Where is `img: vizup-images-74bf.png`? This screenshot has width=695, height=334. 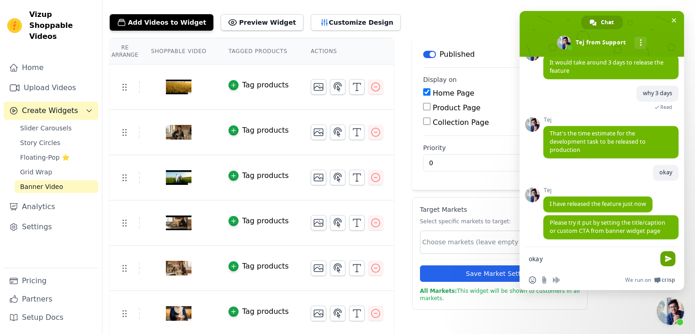
img: vizup-images-74bf.png is located at coordinates (179, 87).